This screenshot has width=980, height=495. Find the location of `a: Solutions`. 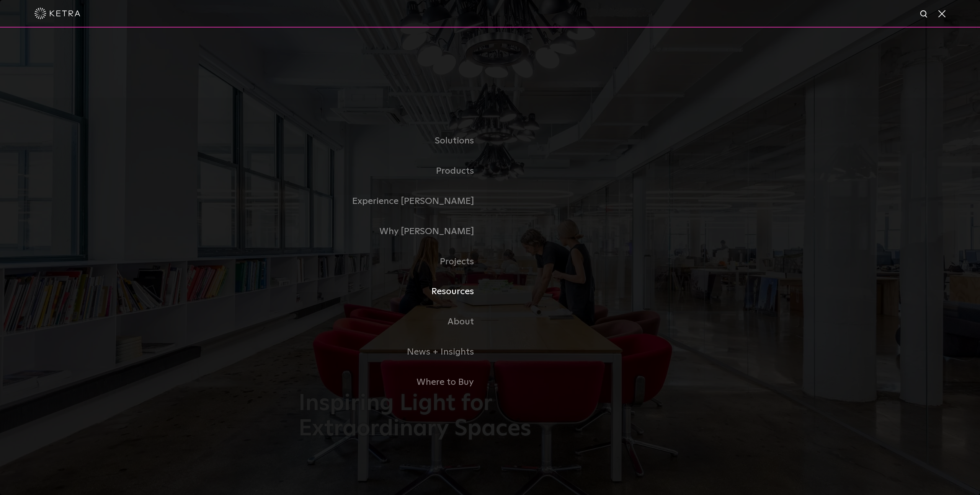

a: Solutions is located at coordinates (394, 141).